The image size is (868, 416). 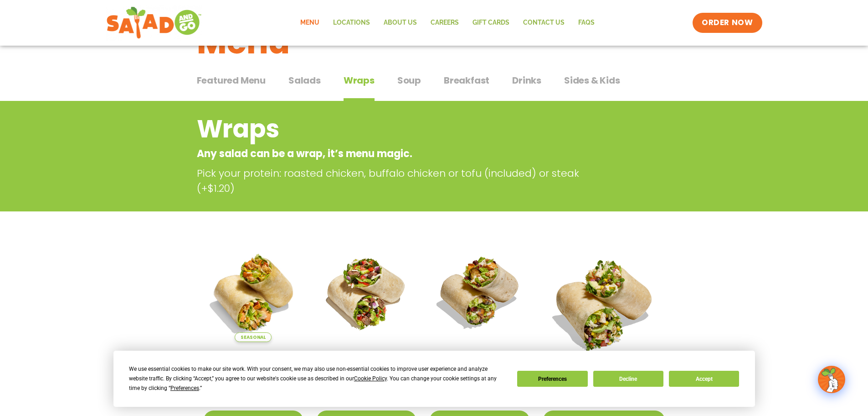 What do you see at coordinates (832, 379) in the screenshot?
I see `img: wpChatIcon` at bounding box center [832, 379].